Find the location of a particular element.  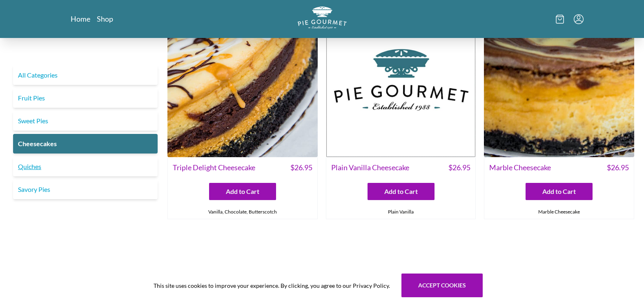

a: Cheesecakes is located at coordinates (86, 144).